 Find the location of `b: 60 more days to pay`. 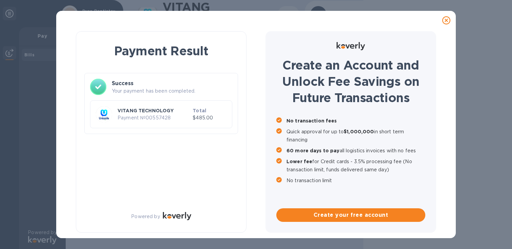

b: 60 more days to pay is located at coordinates (313, 150).